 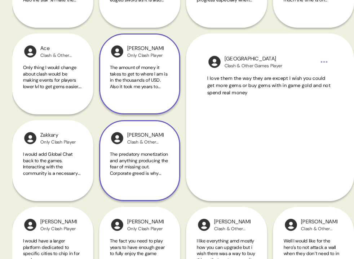 What do you see at coordinates (58, 135) in the screenshot?
I see `div: Zakkary` at bounding box center [58, 135].